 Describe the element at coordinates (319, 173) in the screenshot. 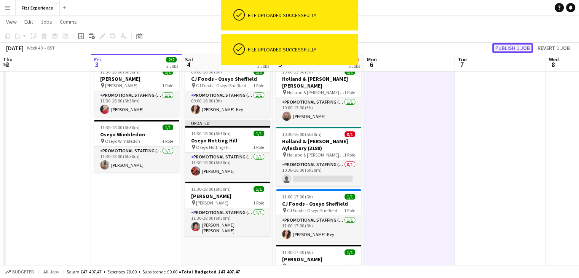

I see `app-card-role: Promotional Staffing (Brand Ambassadors)0/110:30-16:00 (5h30m)` at that location.